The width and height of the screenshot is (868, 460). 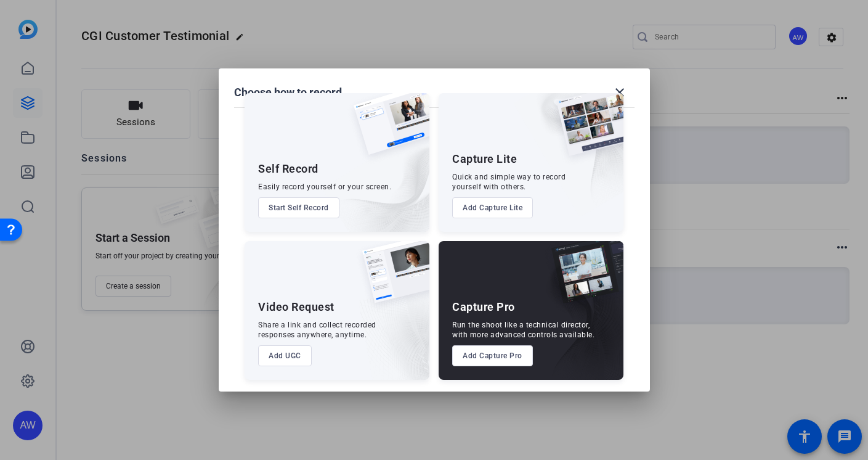 What do you see at coordinates (288, 92) in the screenshot?
I see `h1: Choose how to record` at bounding box center [288, 92].